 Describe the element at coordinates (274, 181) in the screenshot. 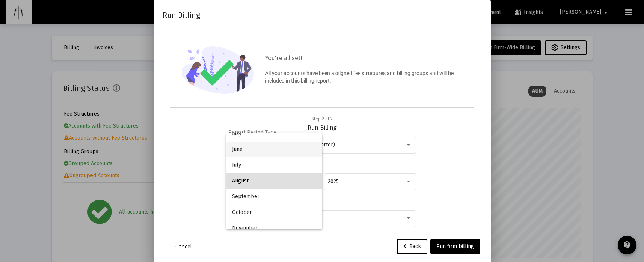

I see `span: August` at that location.